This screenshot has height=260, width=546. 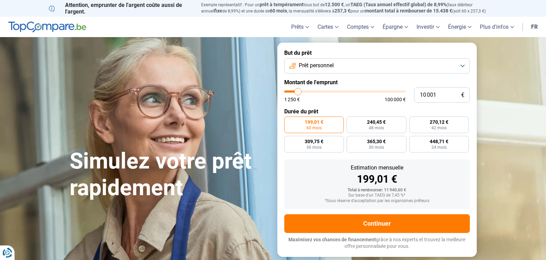 What do you see at coordinates (497, 27) in the screenshot?
I see `a: Plus d'infos` at bounding box center [497, 27].